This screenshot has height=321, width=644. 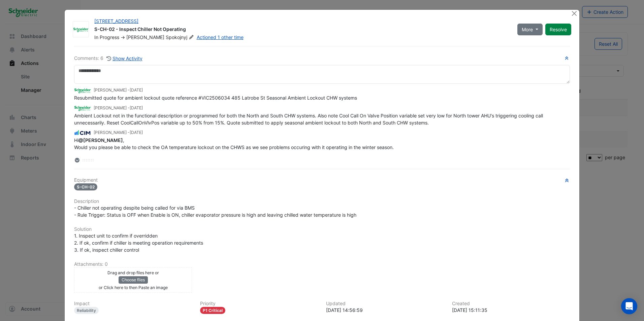 What do you see at coordinates (133, 304) in the screenshot?
I see `h6: Impact` at bounding box center [133, 304].